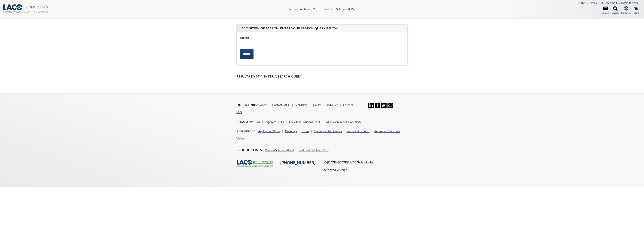 The height and width of the screenshot is (246, 644). What do you see at coordinates (266, 122) in the screenshot?
I see `a: LACO Corporate` at bounding box center [266, 122].